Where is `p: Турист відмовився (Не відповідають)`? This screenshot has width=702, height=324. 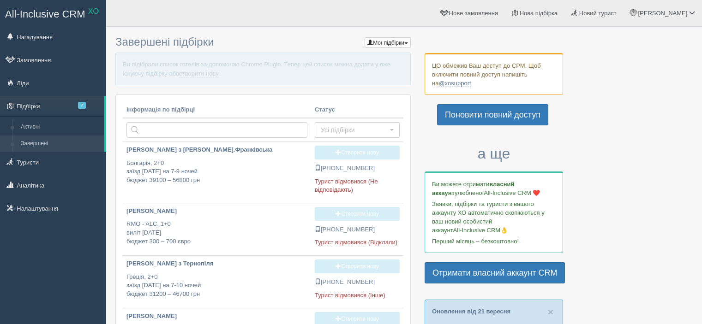
p: Турист відмовився (Не відповідають) is located at coordinates (357, 186).